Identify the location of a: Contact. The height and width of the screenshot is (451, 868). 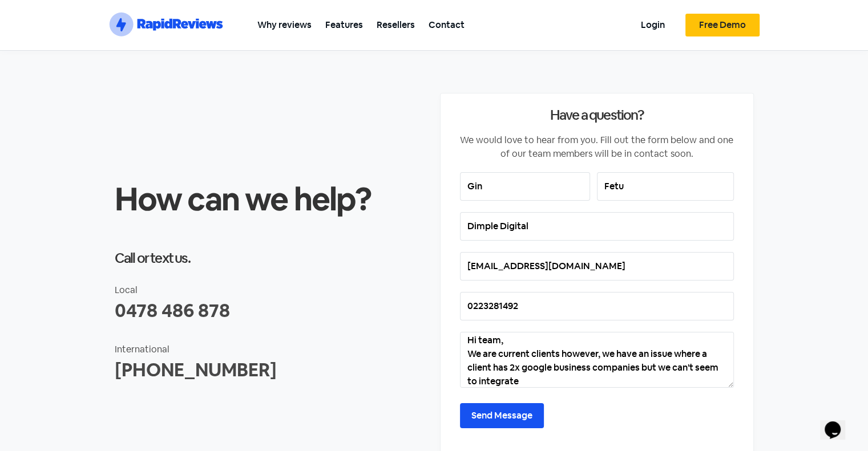
(446, 25).